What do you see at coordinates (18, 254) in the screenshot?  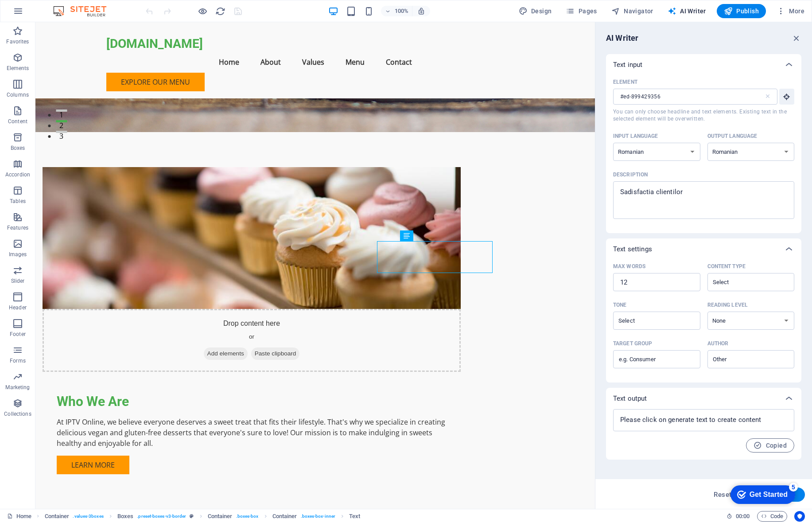 I see `p: Images` at bounding box center [18, 254].